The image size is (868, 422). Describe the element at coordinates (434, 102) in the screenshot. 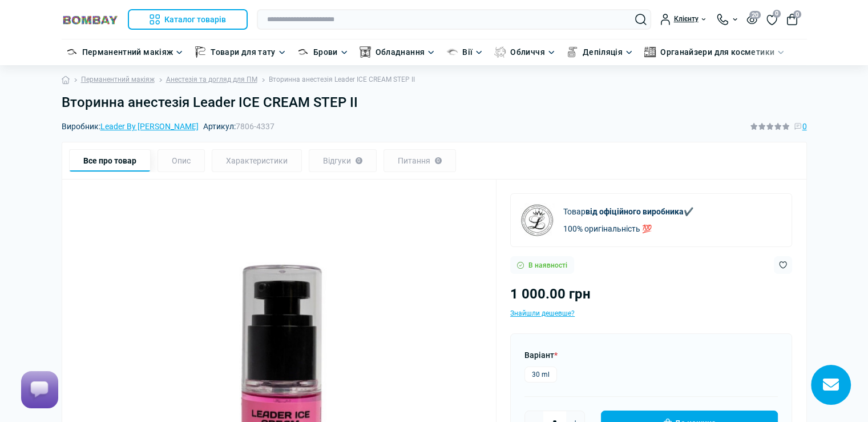

I see `h1: Вторинна анестезія Leader ICE CREAM STEP II` at that location.